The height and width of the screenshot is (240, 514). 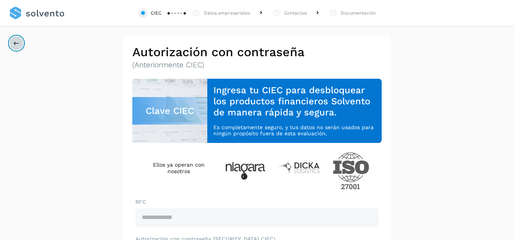 I want to click on h2: Autorización con contraseña, so click(x=257, y=52).